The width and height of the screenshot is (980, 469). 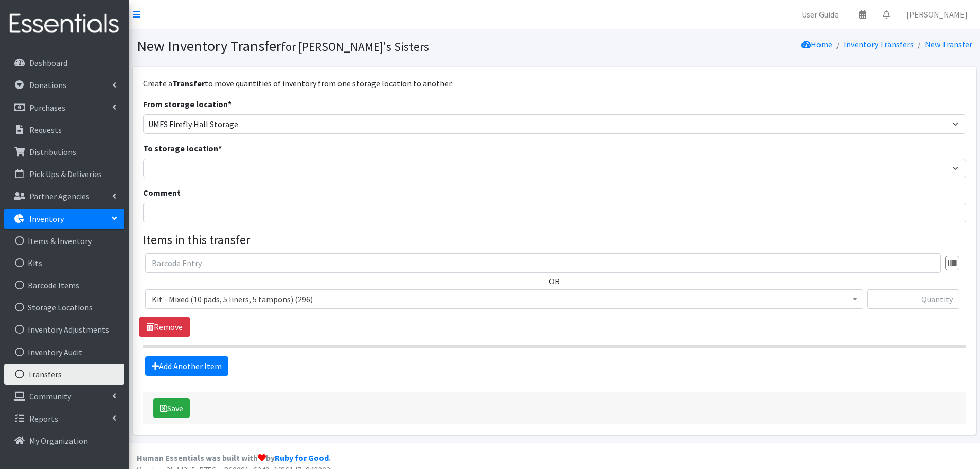 I want to click on label: From storage location, so click(x=188, y=104).